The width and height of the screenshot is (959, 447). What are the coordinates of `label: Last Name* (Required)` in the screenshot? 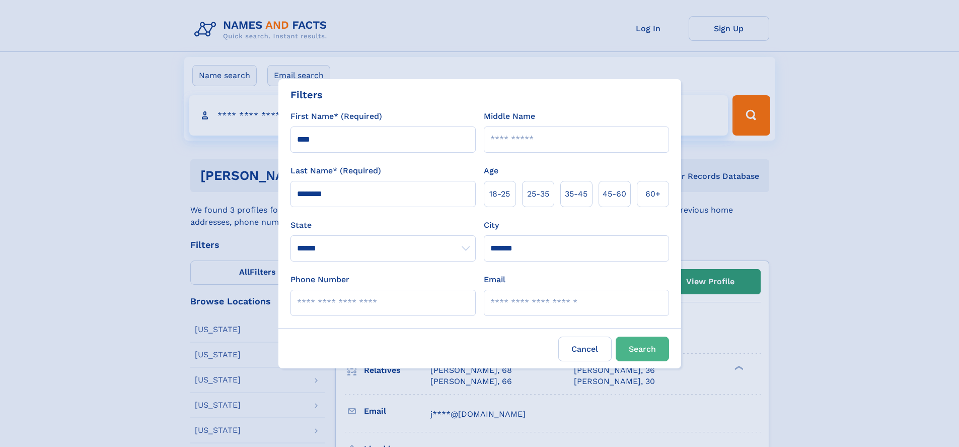 It's located at (336, 171).